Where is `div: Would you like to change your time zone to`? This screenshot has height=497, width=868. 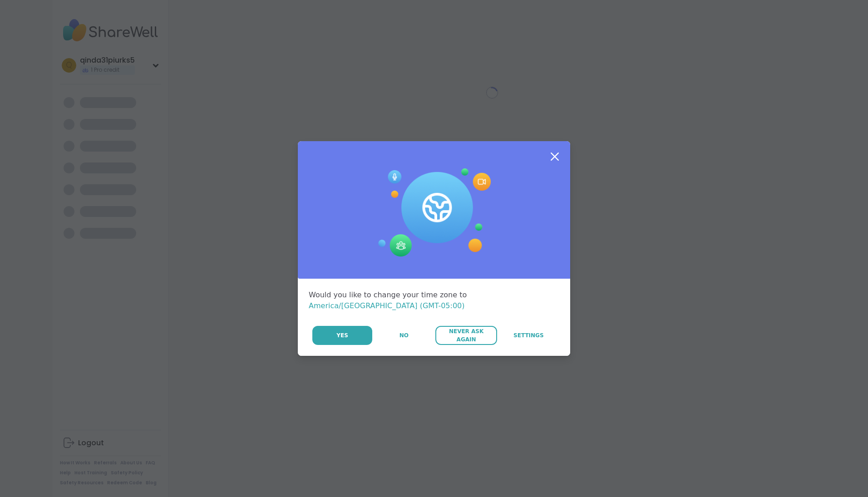 div: Would you like to change your time zone to is located at coordinates (434, 300).